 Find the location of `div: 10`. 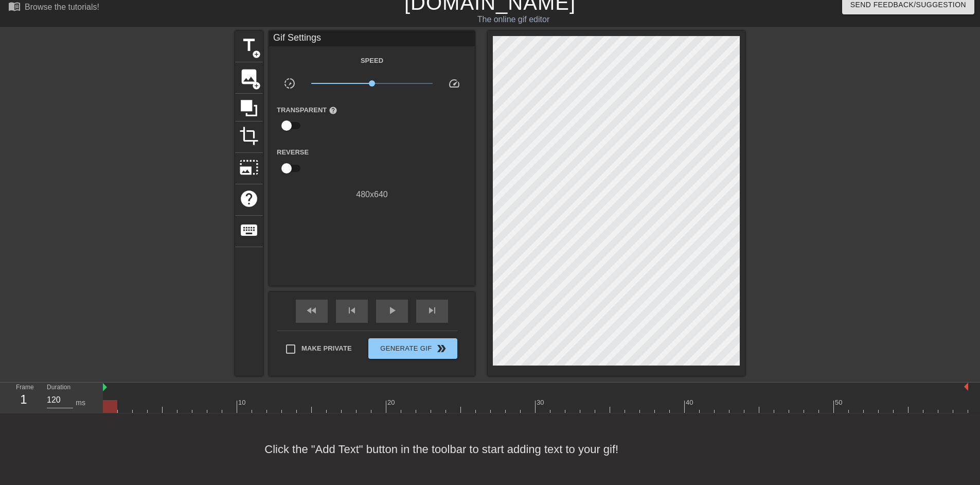

div: 10 is located at coordinates (243, 402).